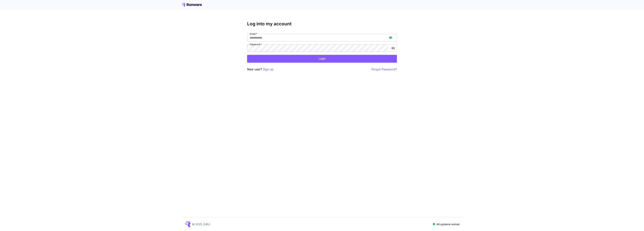  What do you see at coordinates (384, 69) in the screenshot?
I see `p: Forgot Password?` at bounding box center [384, 69].